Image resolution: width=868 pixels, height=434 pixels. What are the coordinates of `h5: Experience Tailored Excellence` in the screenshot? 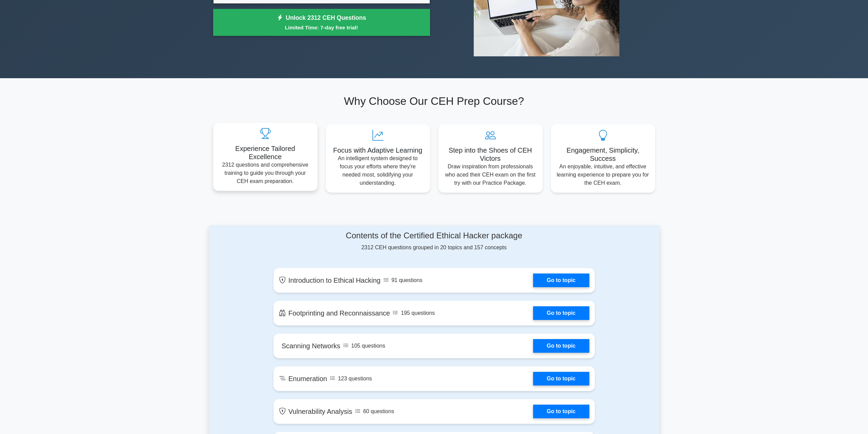 It's located at (266, 153).